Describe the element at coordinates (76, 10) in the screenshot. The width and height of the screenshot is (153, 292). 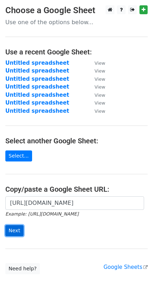
I see `h3: Choose a Google Sheet` at that location.